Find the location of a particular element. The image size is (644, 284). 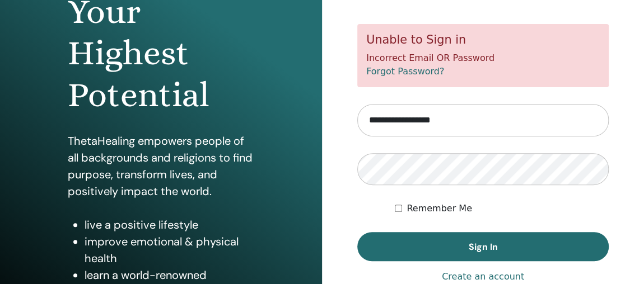

p: ThetaHealing empowers people of all backgrounds and religions to find purpose, transform lives, a... is located at coordinates (160, 166).